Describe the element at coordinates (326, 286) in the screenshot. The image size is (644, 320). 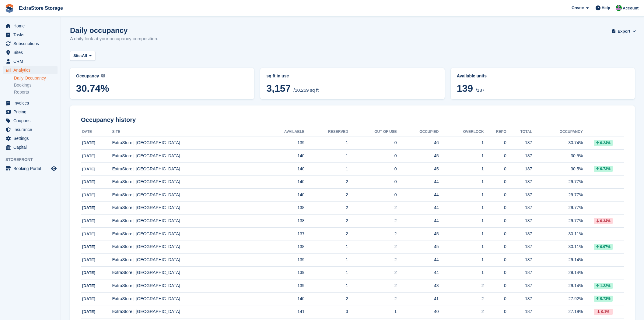
I see `td: 1` at that location.